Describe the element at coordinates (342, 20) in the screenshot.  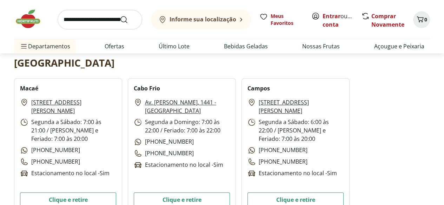
I see `a: Criar conta` at that location.